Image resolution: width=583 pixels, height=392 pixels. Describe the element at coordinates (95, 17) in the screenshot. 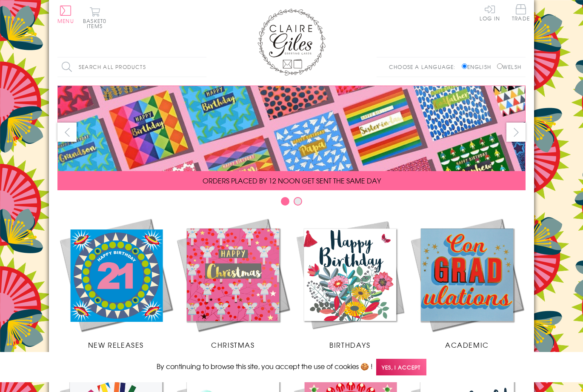

I see `button: Basket0 items` at that location.